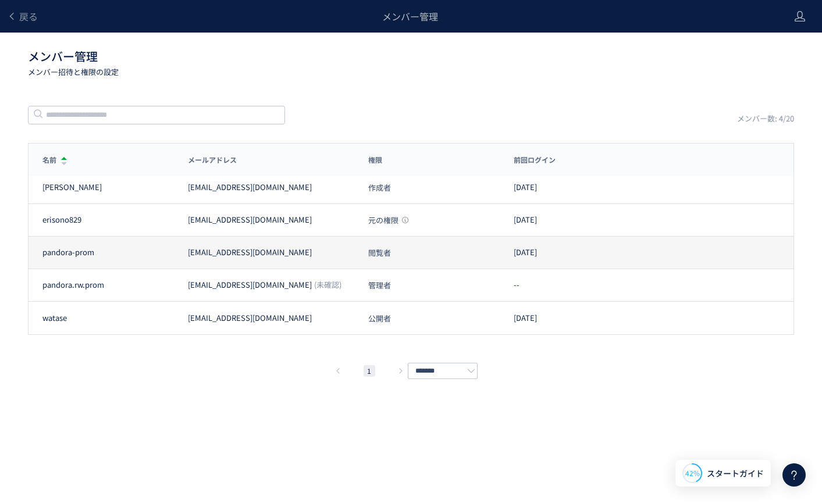 This screenshot has height=504, width=822. What do you see at coordinates (692, 473) in the screenshot?
I see `span: 42%` at bounding box center [692, 473].